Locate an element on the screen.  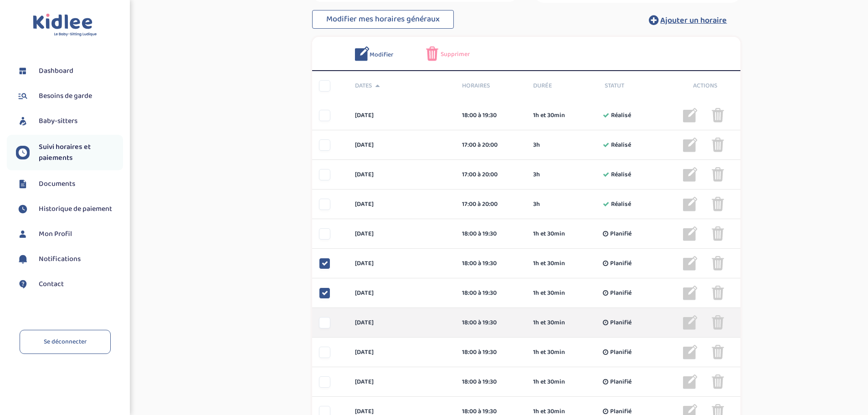
span: Baby-sitters is located at coordinates (58, 121).